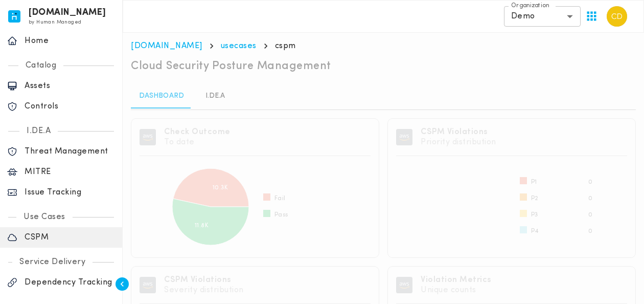 This screenshot has width=644, height=304. I want to click on p: Issue Tracking, so click(69, 192).